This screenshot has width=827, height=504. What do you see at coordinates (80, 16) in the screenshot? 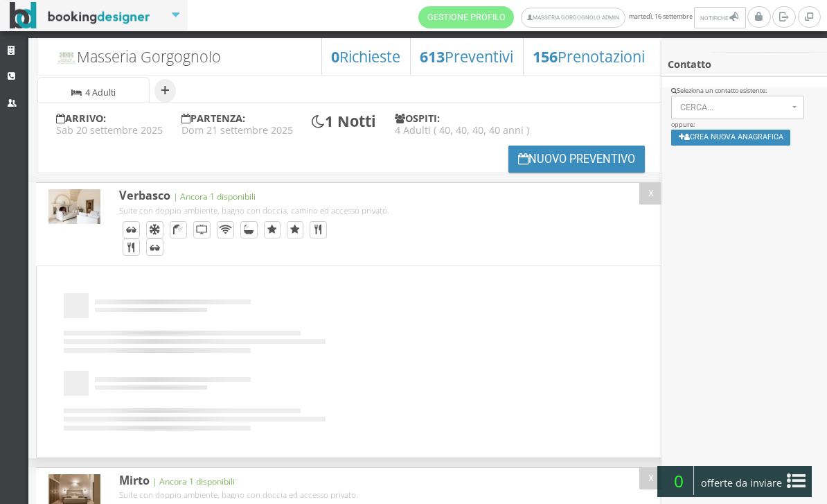
I see `img: BookingDesigner.com` at bounding box center [80, 16].